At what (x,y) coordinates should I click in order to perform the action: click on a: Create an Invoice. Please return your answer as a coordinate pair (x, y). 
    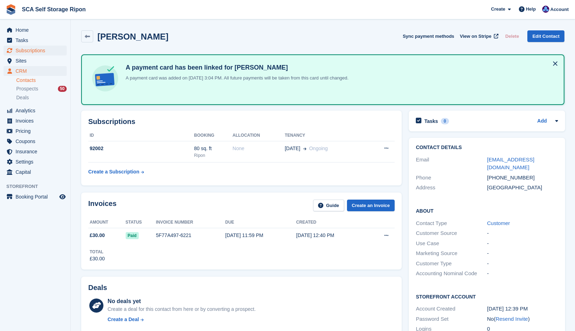
    Looking at the image, I should click on (371, 205).